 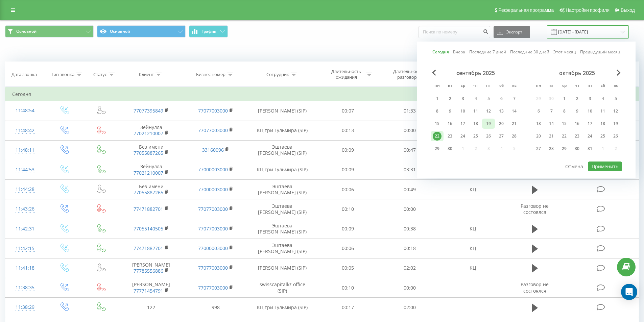 What do you see at coordinates (348, 150) in the screenshot?
I see `td: 00:09` at bounding box center [348, 150].